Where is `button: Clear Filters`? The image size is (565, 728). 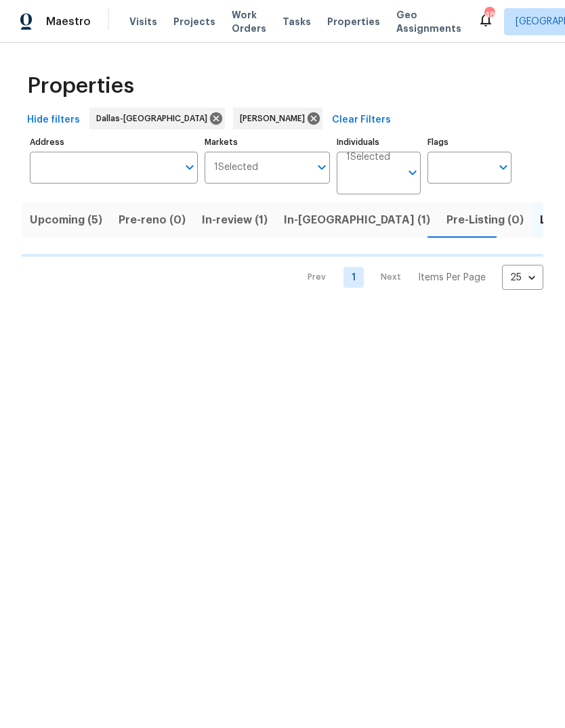 button: Clear Filters is located at coordinates (361, 120).